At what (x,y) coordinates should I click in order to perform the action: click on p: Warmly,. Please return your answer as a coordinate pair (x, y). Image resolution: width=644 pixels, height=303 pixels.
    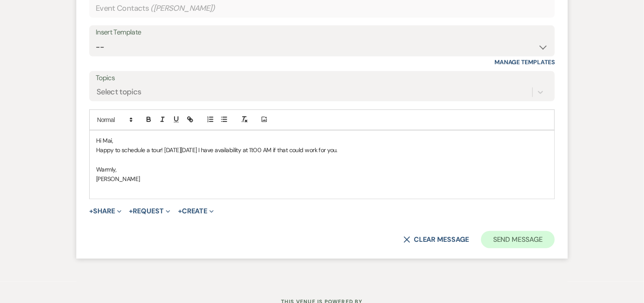
    Looking at the image, I should click on (322, 169).